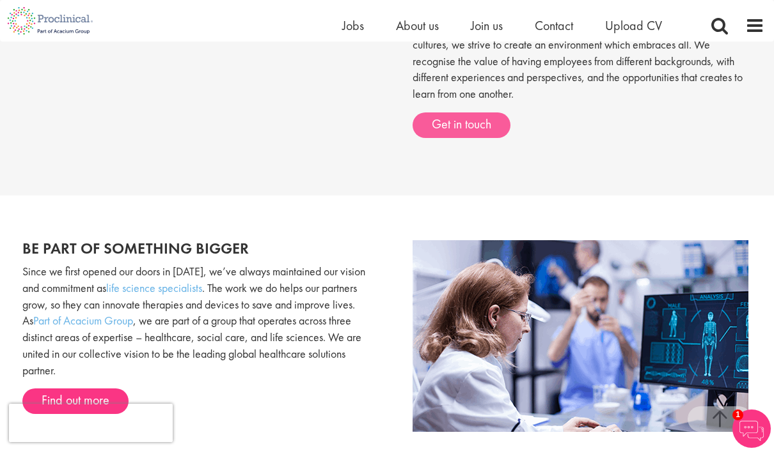 This screenshot has height=451, width=774. Describe the element at coordinates (353, 26) in the screenshot. I see `a: Jobs` at that location.